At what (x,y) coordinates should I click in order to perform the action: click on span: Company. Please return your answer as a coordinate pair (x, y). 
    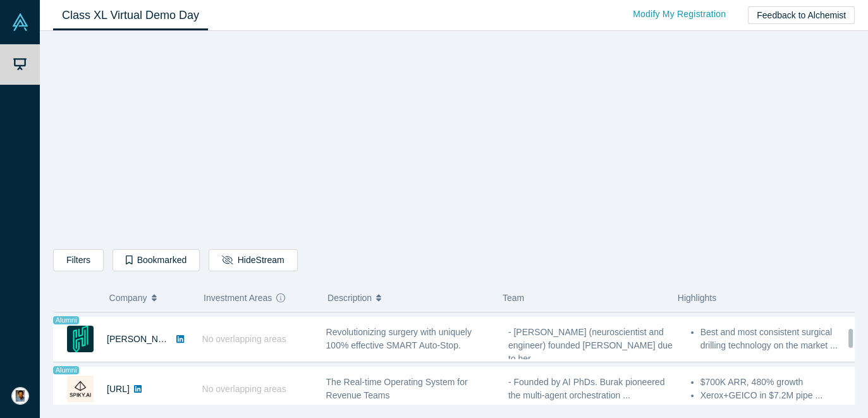
    Looking at the image, I should click on (128, 298).